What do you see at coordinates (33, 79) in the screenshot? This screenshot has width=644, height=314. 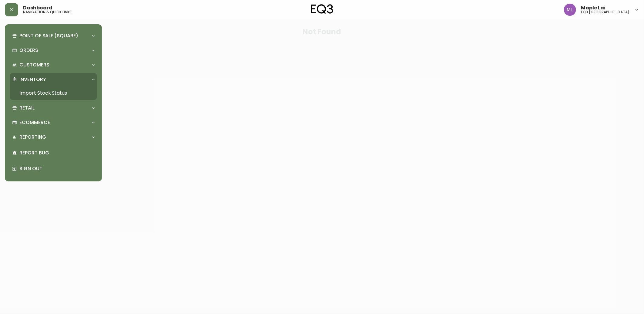 I see `p: Inventory` at bounding box center [33, 79].